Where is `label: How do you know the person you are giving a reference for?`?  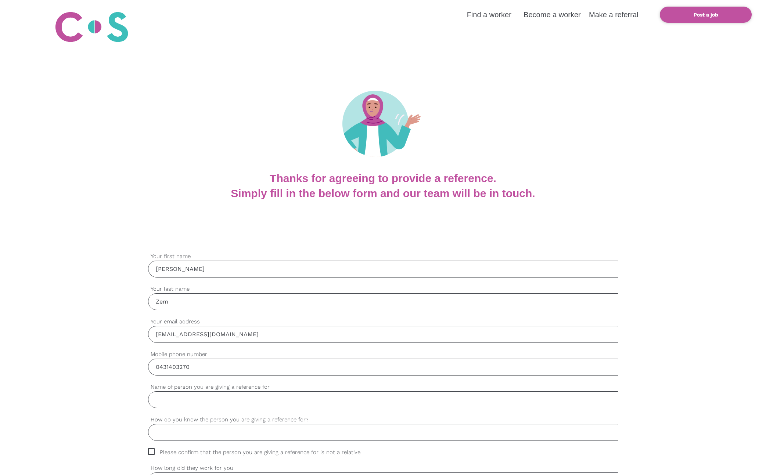 label: How do you know the person you are giving a reference for? is located at coordinates (383, 420).